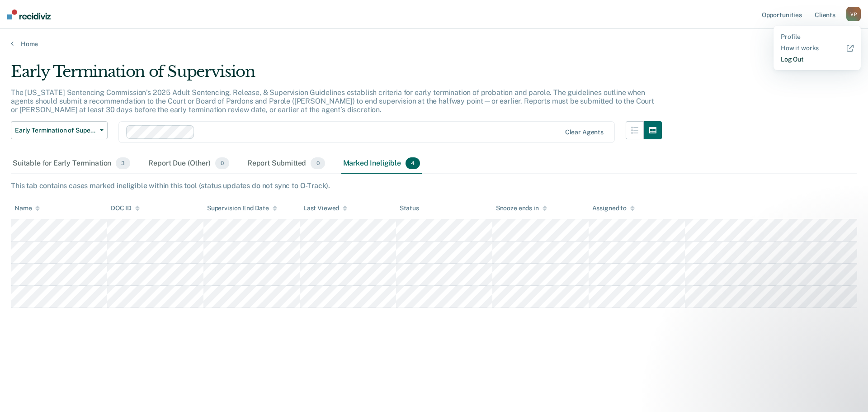  Describe the element at coordinates (854, 14) in the screenshot. I see `div: V P` at that location.